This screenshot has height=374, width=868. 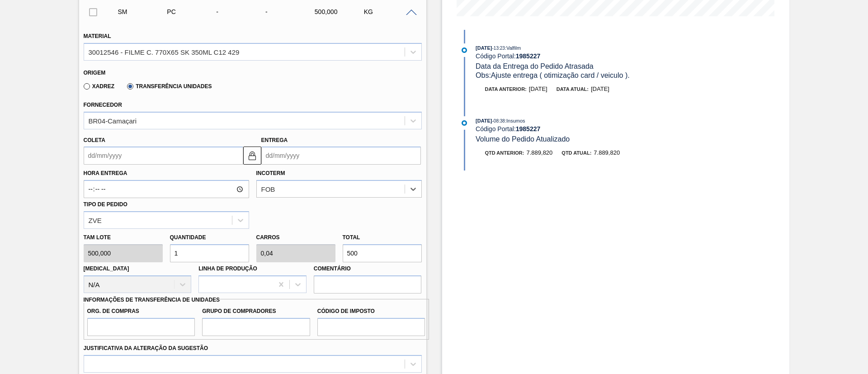 What do you see at coordinates (552, 75) in the screenshot?
I see `span: Obs: Ajuste entrega ( otimização card / veiculo ).` at bounding box center [552, 75].